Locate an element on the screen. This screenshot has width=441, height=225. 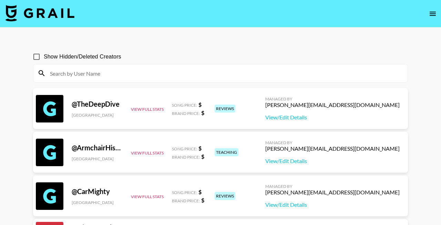
span: Show Hidden/Deleted Creators is located at coordinates (82, 57).